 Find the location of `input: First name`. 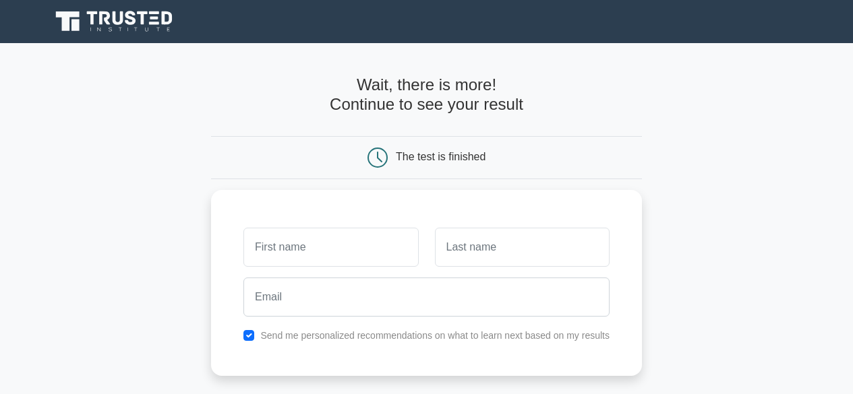

input: First name is located at coordinates (330, 247).